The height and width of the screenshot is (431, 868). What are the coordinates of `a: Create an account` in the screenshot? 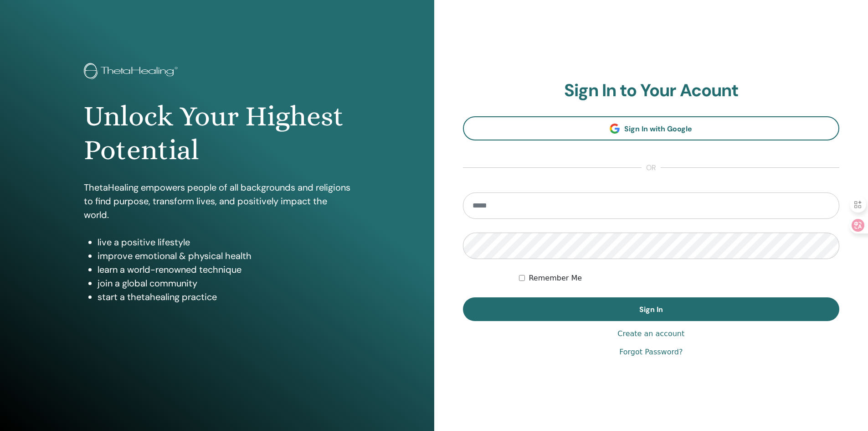 It's located at (651, 334).